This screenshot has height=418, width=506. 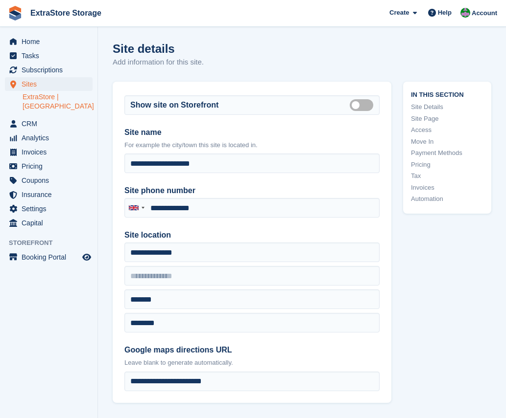 What do you see at coordinates (174, 105) in the screenshot?
I see `label: Show site on Storefront` at bounding box center [174, 105].